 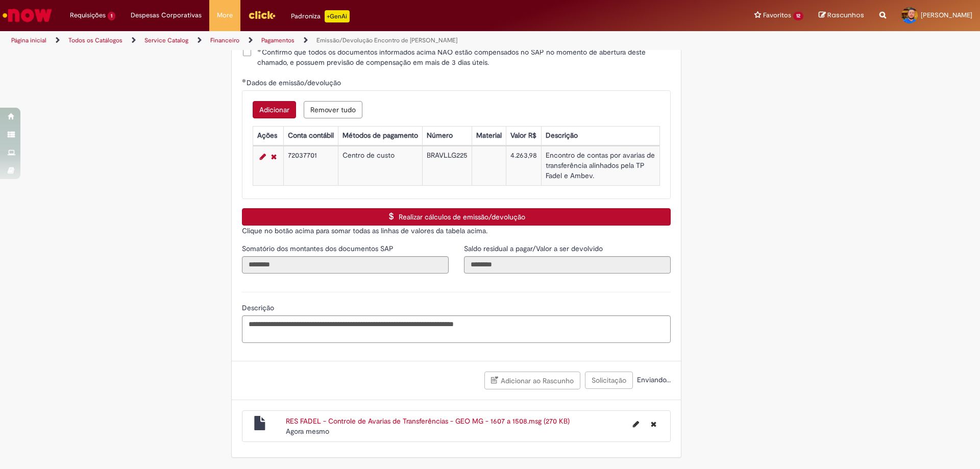 I want to click on p: +GenAi, so click(x=337, y=16).